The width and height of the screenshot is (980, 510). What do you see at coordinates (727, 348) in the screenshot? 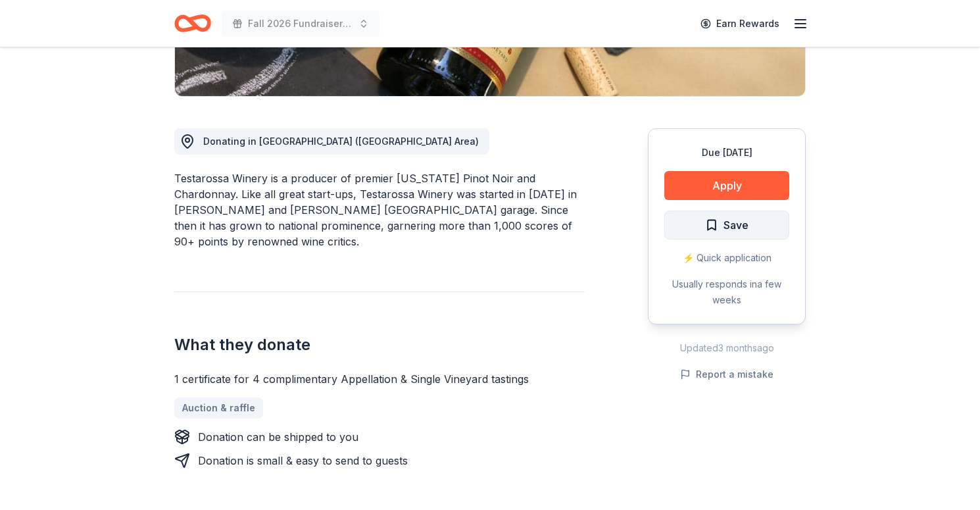
I see `div: Updated 3 months ago` at bounding box center [727, 348].